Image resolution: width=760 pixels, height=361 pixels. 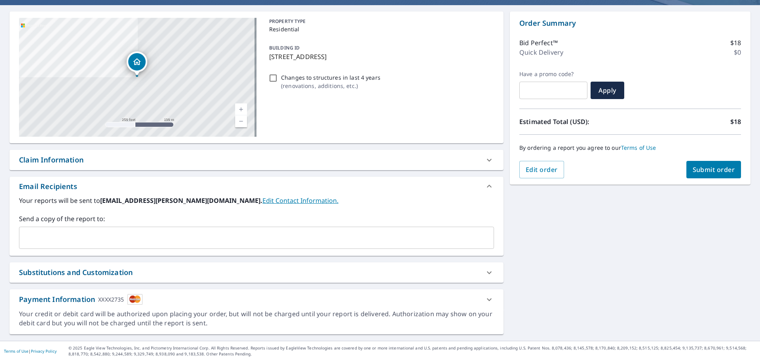 I want to click on a: Current Level 17, Zoom In, so click(x=241, y=109).